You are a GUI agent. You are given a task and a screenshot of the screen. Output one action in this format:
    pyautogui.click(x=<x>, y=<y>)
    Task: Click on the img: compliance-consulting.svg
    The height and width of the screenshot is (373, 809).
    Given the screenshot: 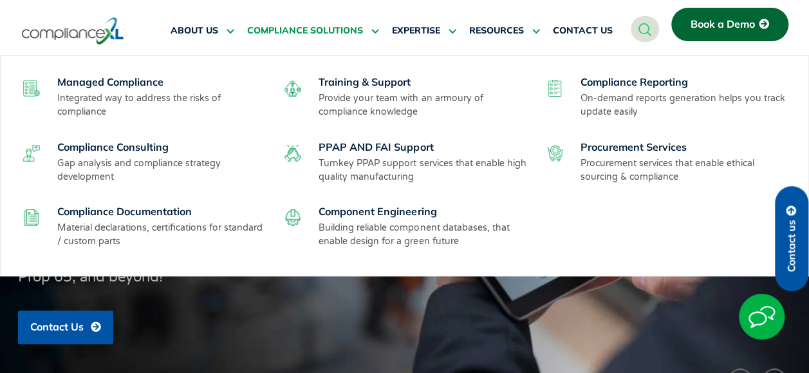 What is the action you would take?
    pyautogui.click(x=32, y=153)
    